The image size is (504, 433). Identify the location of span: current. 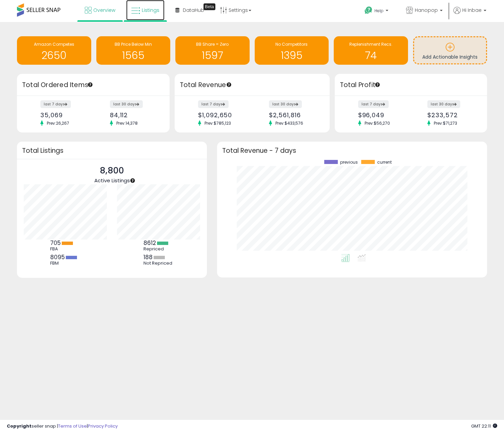
(384, 162).